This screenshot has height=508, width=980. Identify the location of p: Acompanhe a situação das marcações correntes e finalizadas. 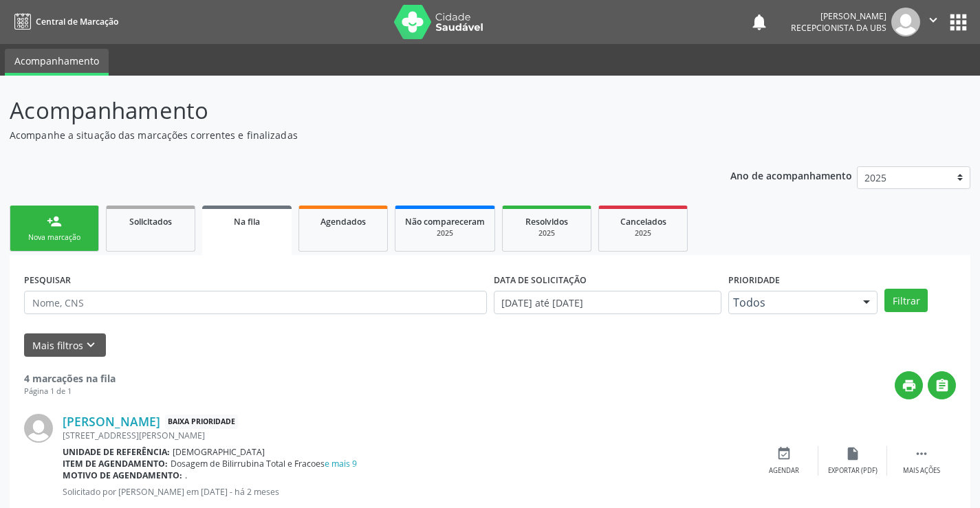
(346, 135).